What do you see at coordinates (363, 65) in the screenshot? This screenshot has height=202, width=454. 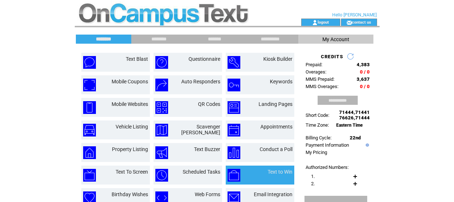 I see `span: 4,383` at bounding box center [363, 65].